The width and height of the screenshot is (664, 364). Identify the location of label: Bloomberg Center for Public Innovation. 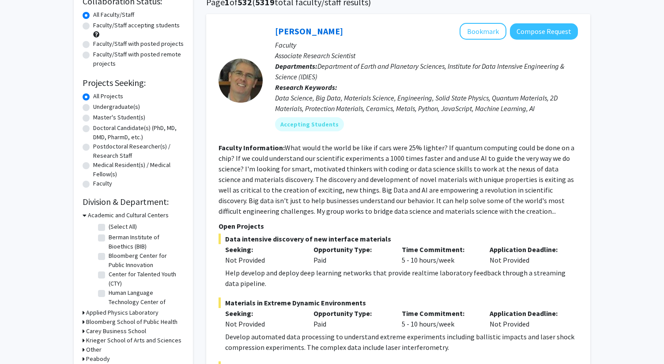
(145, 261).